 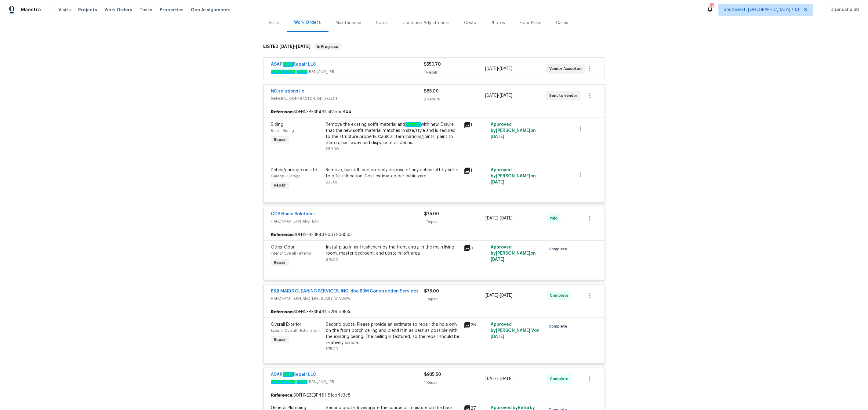 What do you see at coordinates (434, 395) in the screenshot?
I see `div: 30FHNEBE3P481-81cb4e3c8` at bounding box center [434, 395].